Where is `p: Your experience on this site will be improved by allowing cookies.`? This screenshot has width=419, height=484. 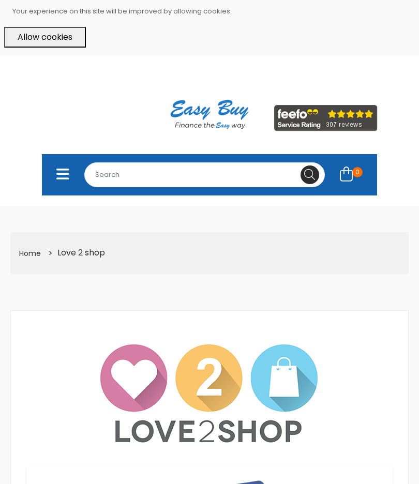 p: Your experience on this site will be improved by allowing cookies. is located at coordinates (214, 11).